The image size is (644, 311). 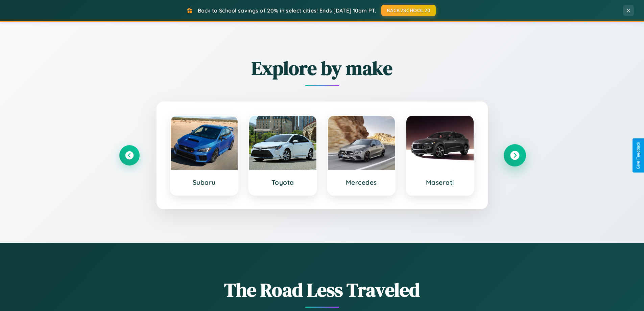 I want to click on div: Give Feedback, so click(x=638, y=155).